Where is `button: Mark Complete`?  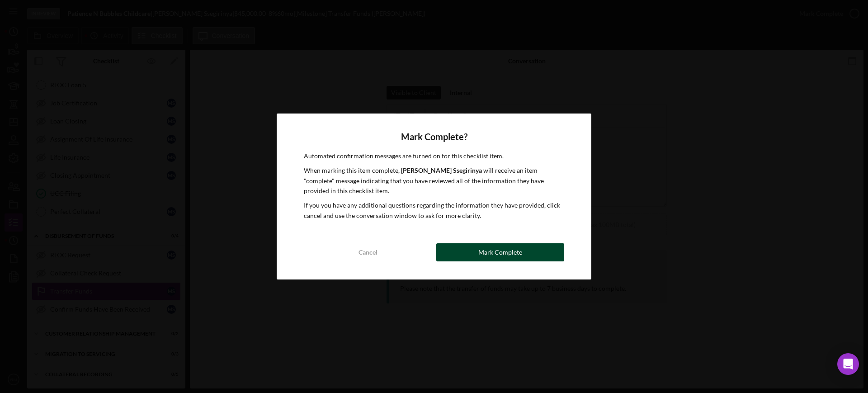
button: Mark Complete is located at coordinates (500, 252).